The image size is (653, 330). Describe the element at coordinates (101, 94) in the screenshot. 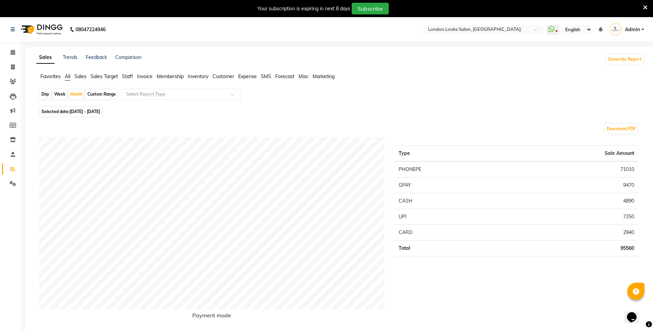

I see `div: Custom Range` at that location.